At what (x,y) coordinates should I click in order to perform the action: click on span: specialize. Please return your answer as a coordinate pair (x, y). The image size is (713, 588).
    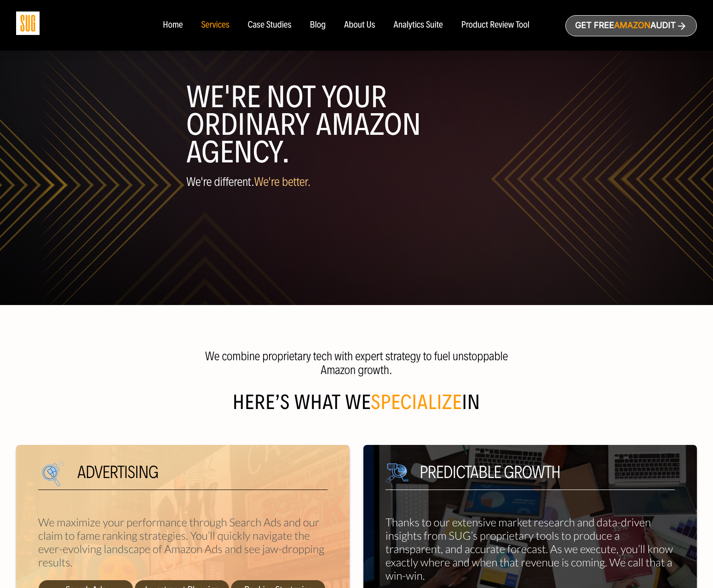
    Looking at the image, I should click on (416, 402).